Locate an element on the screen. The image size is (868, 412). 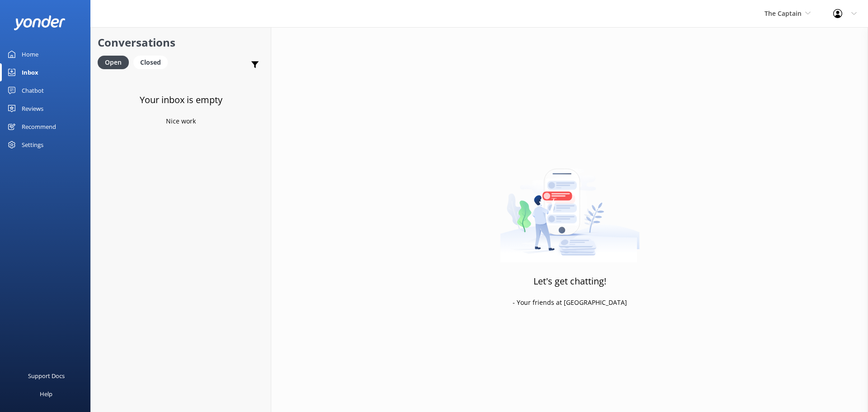
img: yonder-white-logo.png is located at coordinates (40, 22).